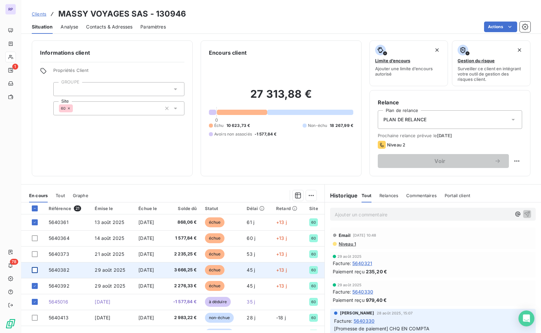  What do you see at coordinates (183, 238) in the screenshot?
I see `span: 1 577,84 €` at bounding box center [183, 238].